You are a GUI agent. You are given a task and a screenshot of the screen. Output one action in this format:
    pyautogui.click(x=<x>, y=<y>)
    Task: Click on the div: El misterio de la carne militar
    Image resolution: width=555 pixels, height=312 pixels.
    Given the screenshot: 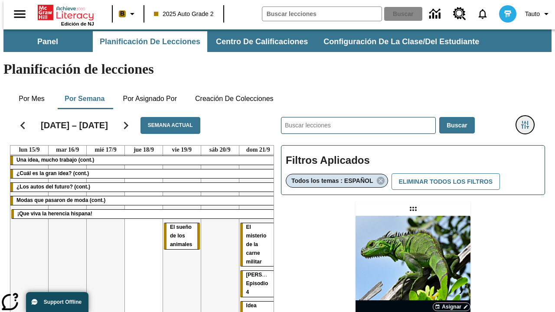 What is the action you would take?
    pyautogui.click(x=258, y=245)
    